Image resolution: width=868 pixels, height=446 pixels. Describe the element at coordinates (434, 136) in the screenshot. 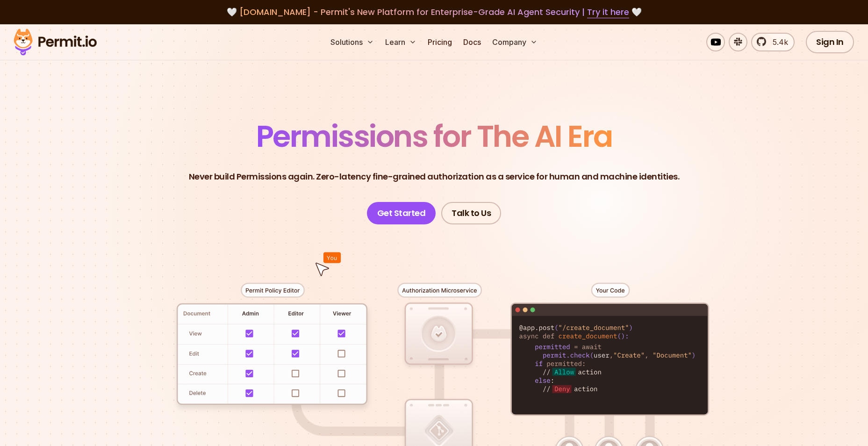

I see `span: Permissions for The AI Era` at that location.